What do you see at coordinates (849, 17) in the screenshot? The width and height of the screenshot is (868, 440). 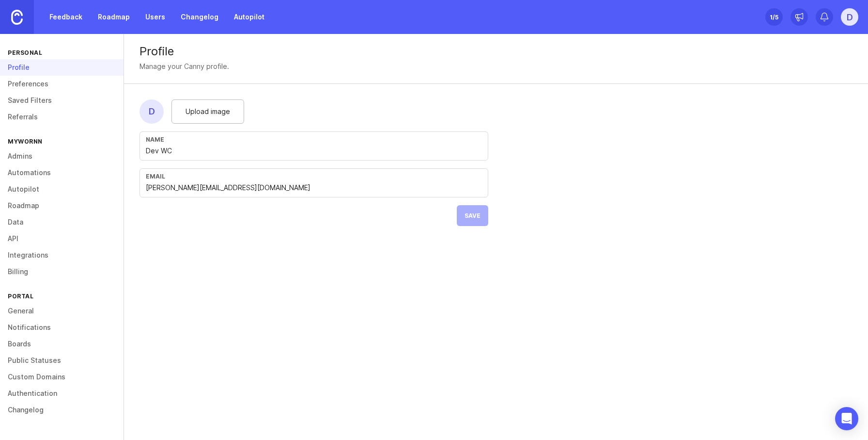 I see `button: D` at bounding box center [849, 17].